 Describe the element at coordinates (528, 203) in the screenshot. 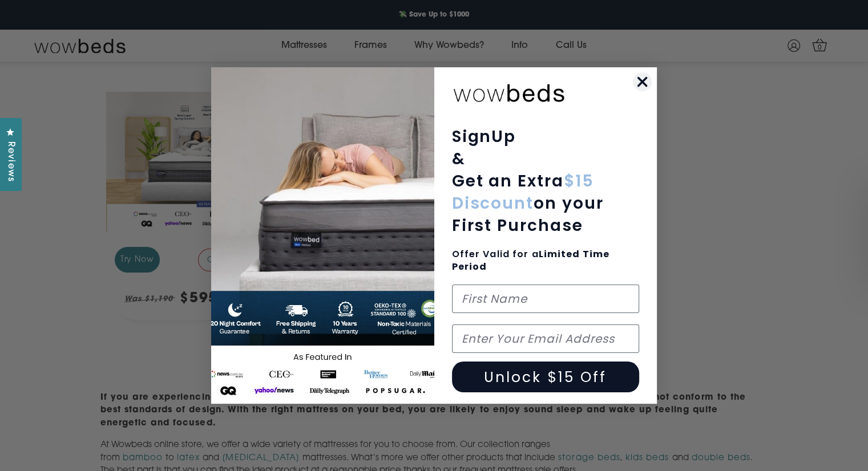

I see `span: Get an Extra on your First Purchase` at that location.